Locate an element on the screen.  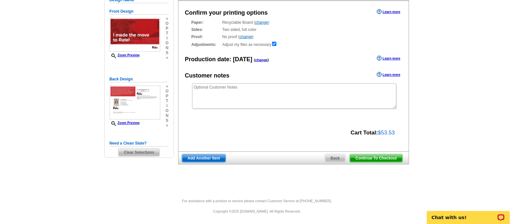
strong: Proof: is located at coordinates (206, 37).